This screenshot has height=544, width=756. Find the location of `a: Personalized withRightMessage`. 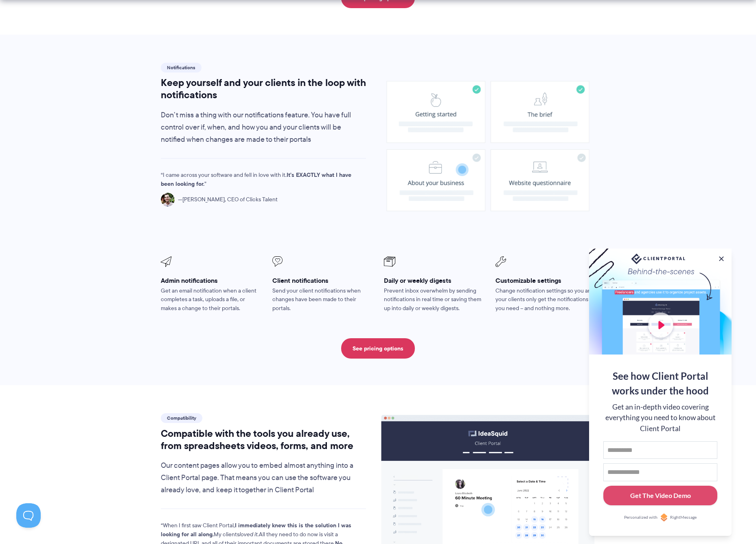

a: Personalized withRightMessage is located at coordinates (661, 518).